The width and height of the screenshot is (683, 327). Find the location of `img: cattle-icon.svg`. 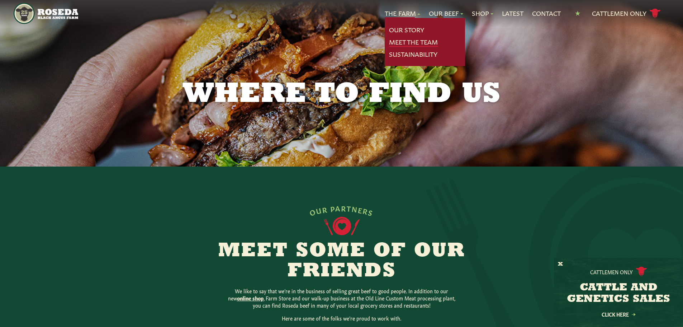

img: cattle-icon.svg is located at coordinates (641, 271).